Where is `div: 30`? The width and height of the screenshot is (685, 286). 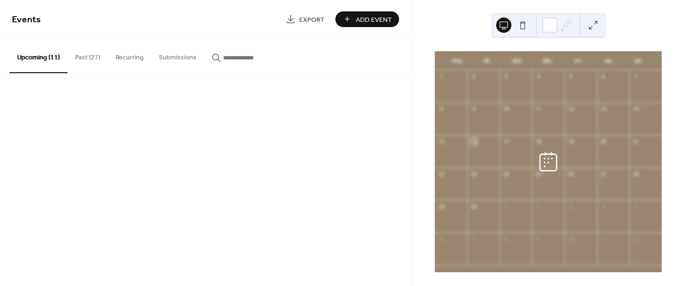
div: 30 is located at coordinates (473, 206).